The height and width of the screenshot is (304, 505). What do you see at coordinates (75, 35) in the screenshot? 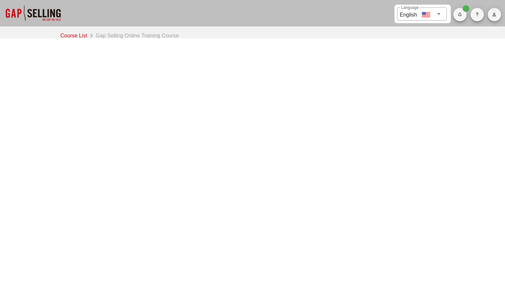
I see `a: Course List` at bounding box center [75, 35].